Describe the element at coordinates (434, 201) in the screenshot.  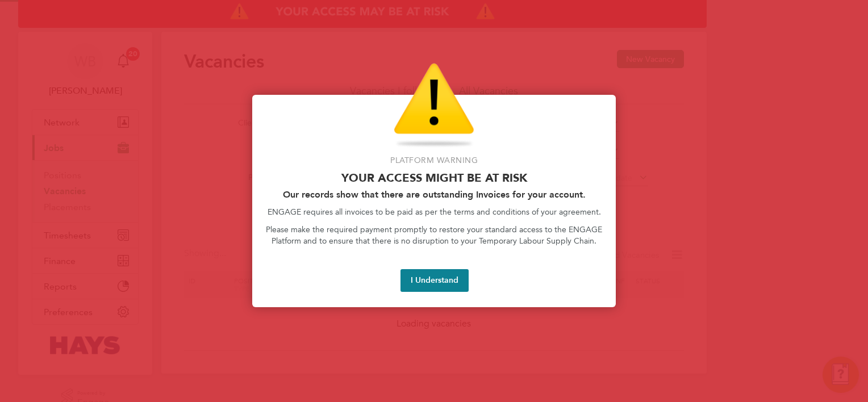
I see `div: Access At Risk` at that location.